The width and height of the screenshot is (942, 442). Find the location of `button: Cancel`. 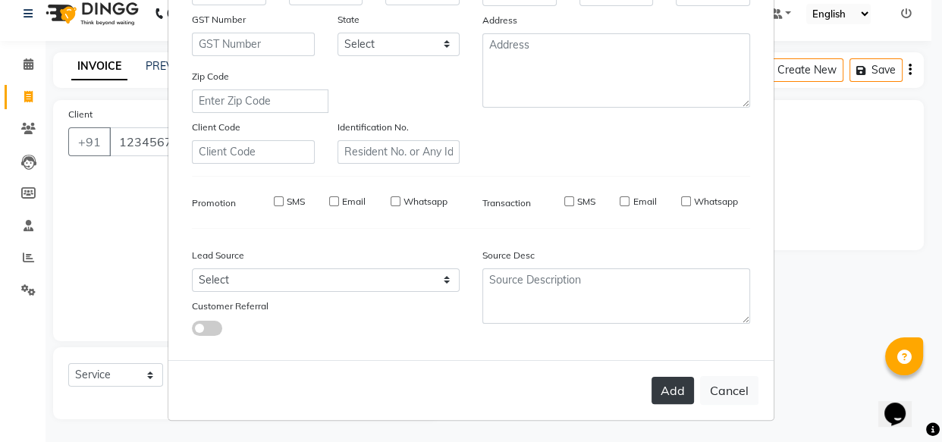

button: Cancel is located at coordinates (729, 391).